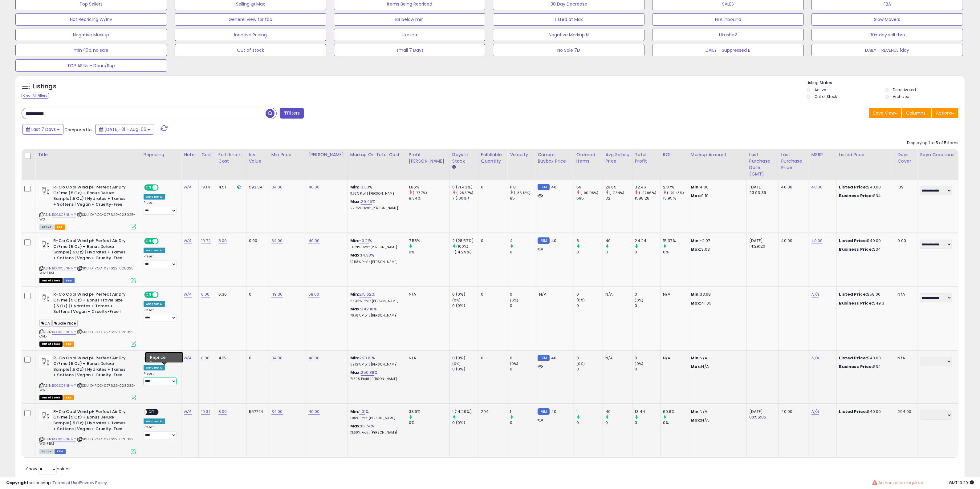  Describe the element at coordinates (542, 294) in the screenshot. I see `span: N/A` at that location.